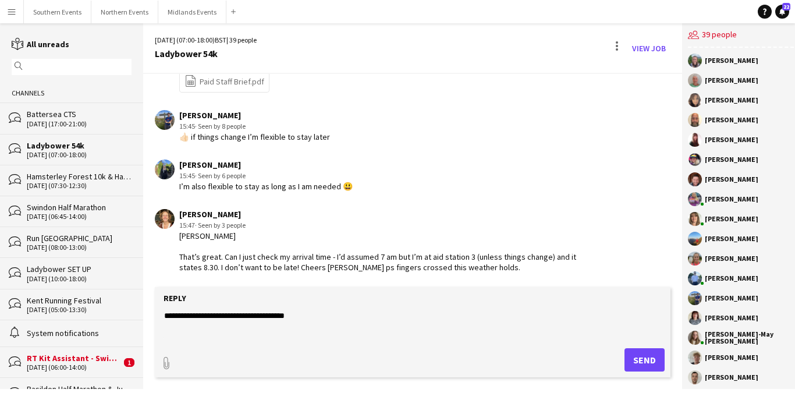  I want to click on div: 39 people, so click(741, 36).